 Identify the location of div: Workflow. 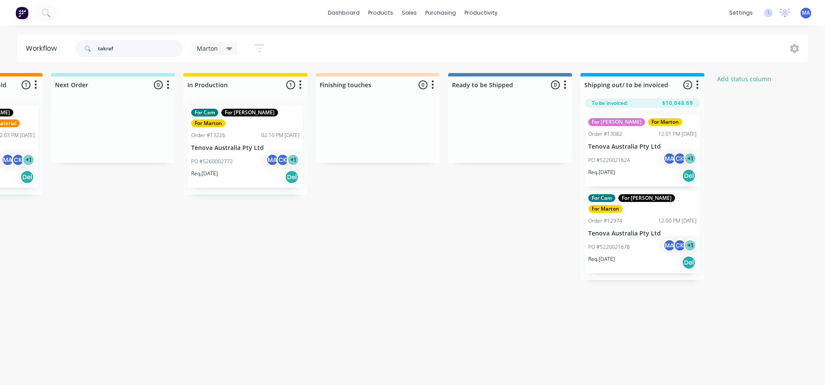
(43, 49).